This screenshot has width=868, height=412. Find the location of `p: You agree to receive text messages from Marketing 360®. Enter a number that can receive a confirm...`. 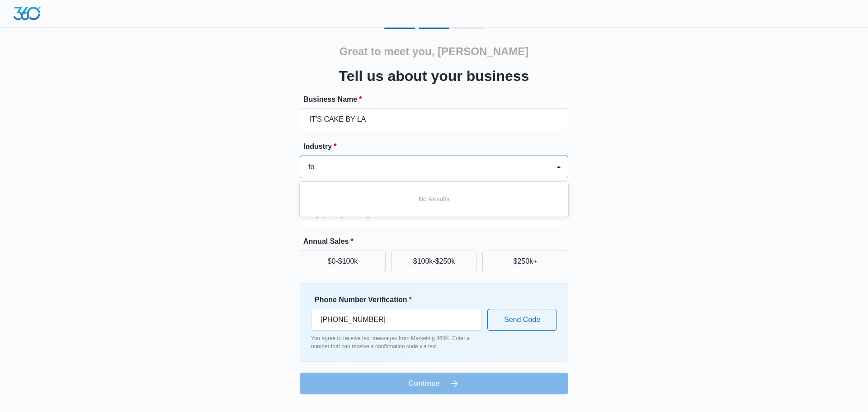

p: You agree to receive text messages from Marketing 360®. Enter a number that can receive a confirm... is located at coordinates (396, 343).